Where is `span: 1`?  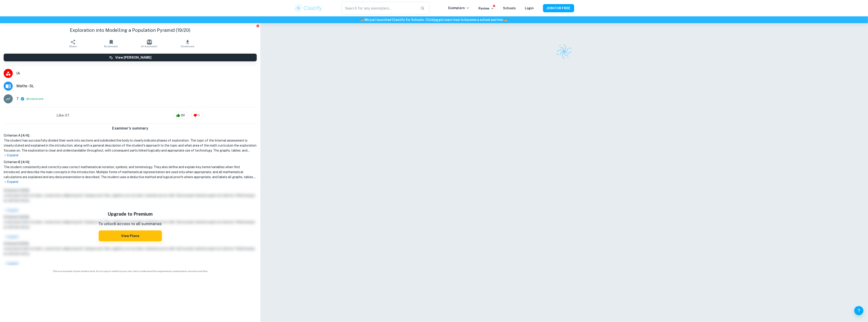 span: 1 is located at coordinates (199, 116).